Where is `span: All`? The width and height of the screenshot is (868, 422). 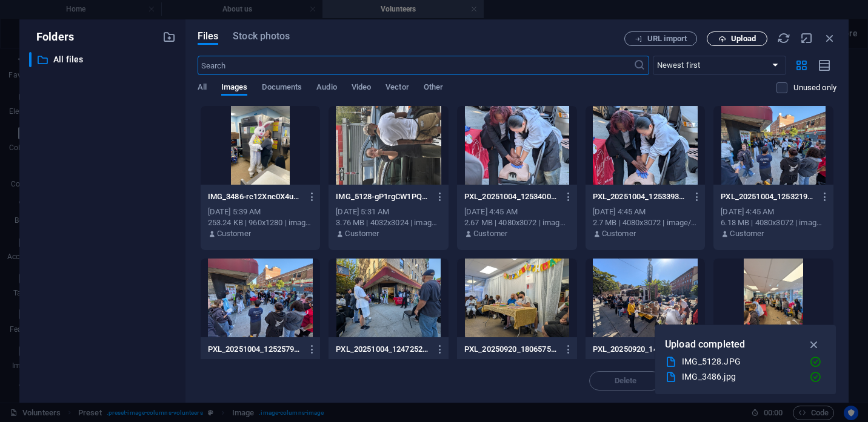
span: All is located at coordinates (202, 89).